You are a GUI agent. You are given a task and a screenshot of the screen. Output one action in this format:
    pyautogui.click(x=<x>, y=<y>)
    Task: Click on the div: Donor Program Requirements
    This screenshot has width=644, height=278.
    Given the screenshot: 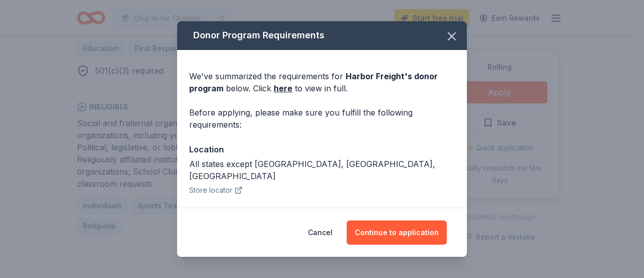 What is the action you would take?
    pyautogui.click(x=322, y=36)
    